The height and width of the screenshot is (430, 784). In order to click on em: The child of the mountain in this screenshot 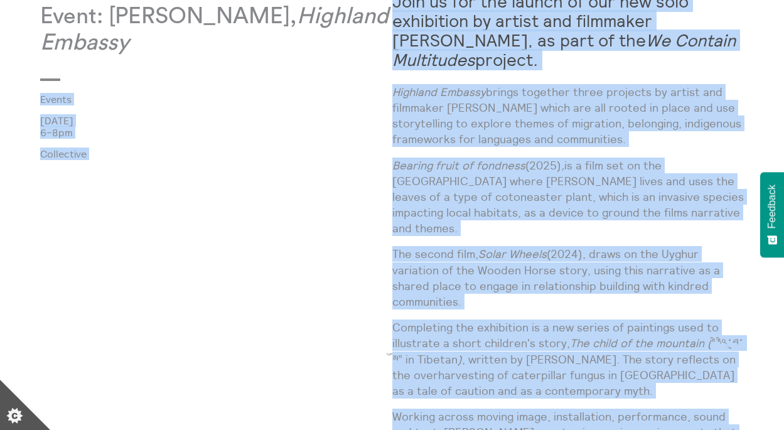, I will do `click(637, 343)`.